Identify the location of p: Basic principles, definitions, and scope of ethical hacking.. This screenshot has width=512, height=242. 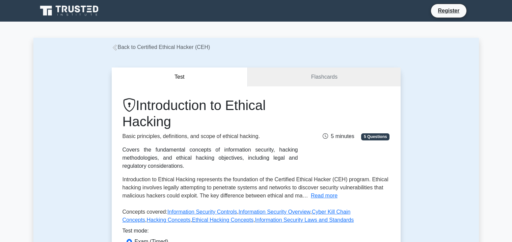
(210, 136).